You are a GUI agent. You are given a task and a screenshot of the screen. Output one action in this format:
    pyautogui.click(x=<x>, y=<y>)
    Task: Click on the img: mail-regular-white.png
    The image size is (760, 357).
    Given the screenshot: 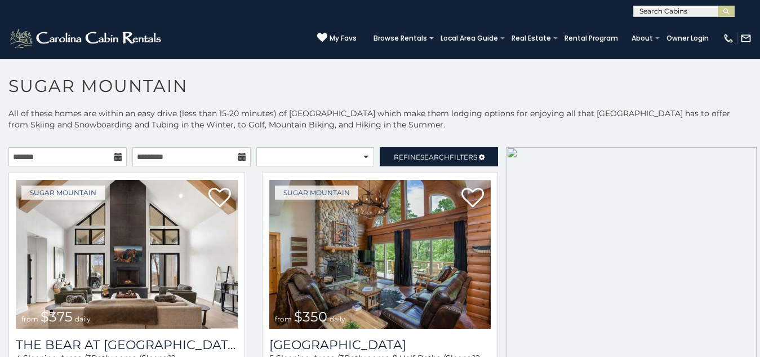 What is the action you would take?
    pyautogui.click(x=746, y=38)
    